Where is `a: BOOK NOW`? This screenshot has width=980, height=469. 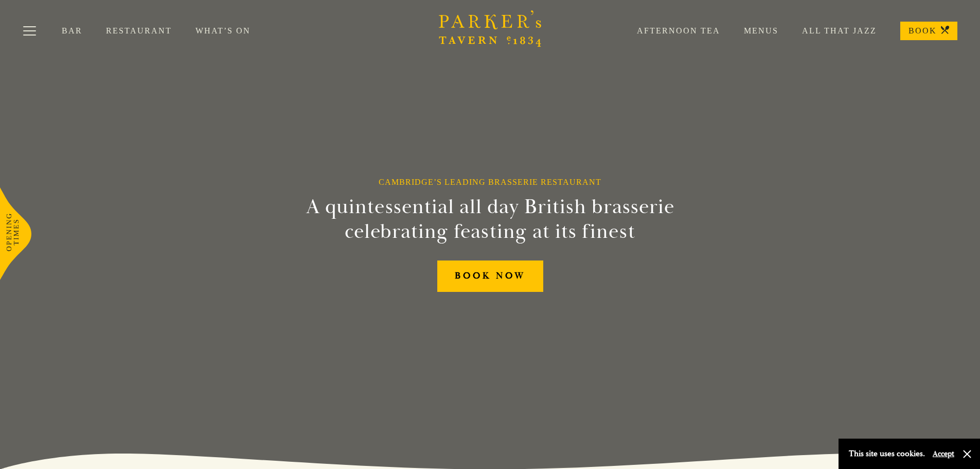
a: BOOK NOW is located at coordinates (490, 276).